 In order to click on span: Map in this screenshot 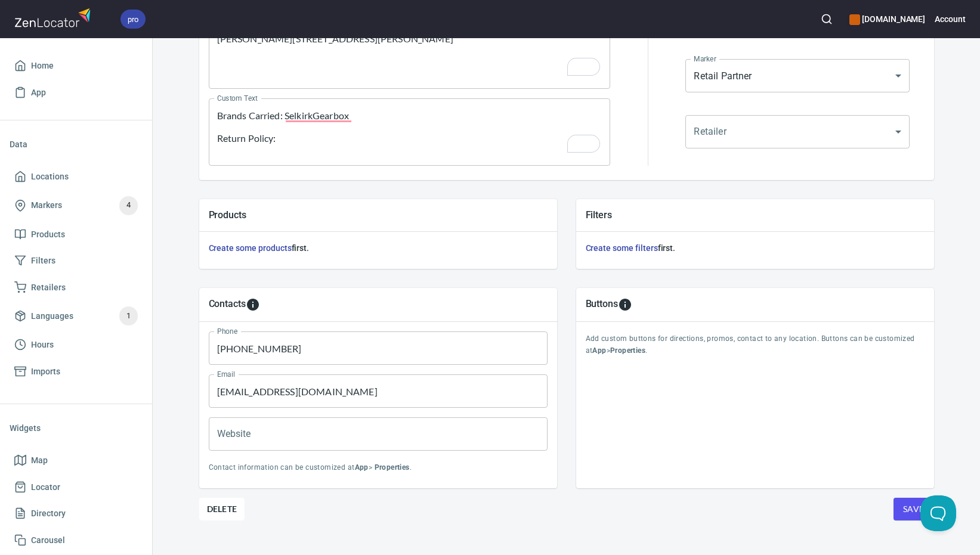, I will do `click(40, 459)`.